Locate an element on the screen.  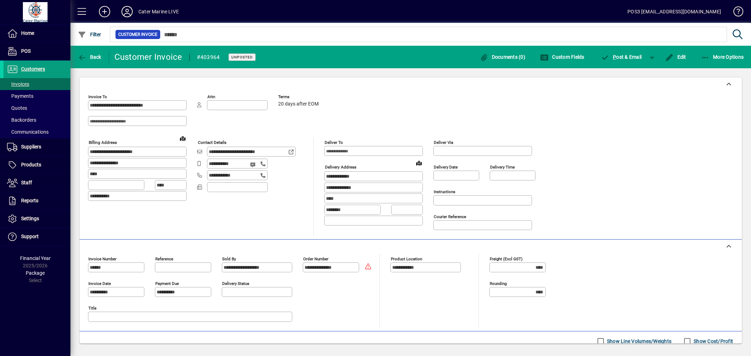
span: P is located at coordinates (614, 57).